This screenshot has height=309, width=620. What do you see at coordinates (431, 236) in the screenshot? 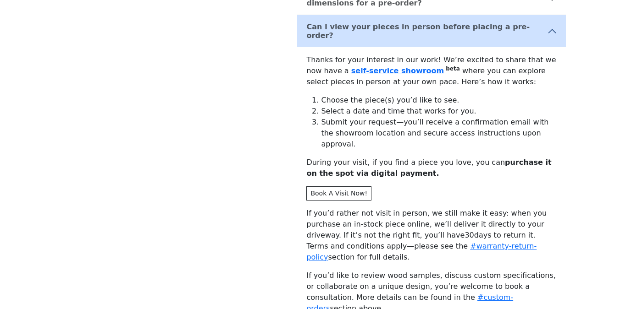
I see `p: If you’d rather not visit in person, we still make it easy: when you purchase an in-stock piece o...` at bounding box center [431, 236].